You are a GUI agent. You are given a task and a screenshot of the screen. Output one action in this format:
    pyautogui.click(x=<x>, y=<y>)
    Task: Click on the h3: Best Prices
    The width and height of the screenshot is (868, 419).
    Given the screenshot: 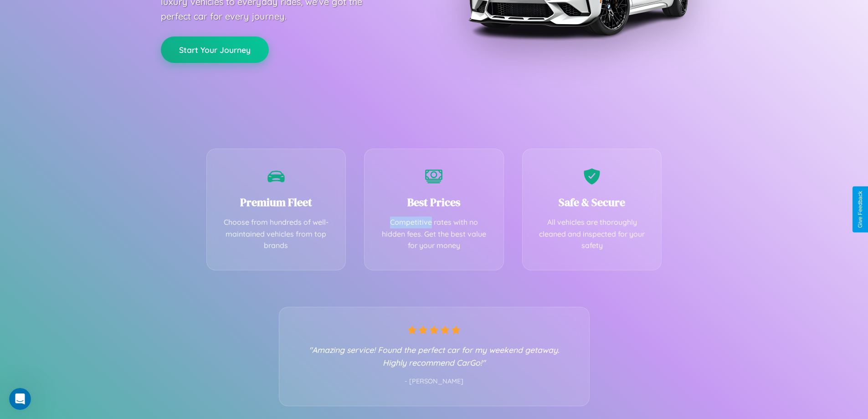 What is the action you would take?
    pyautogui.click(x=434, y=202)
    